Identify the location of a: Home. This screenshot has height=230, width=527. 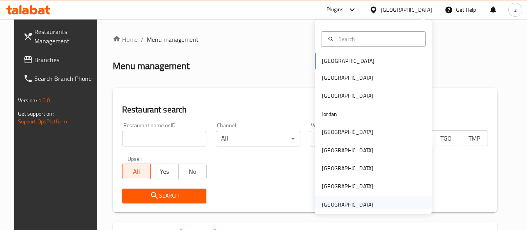
(125, 39).